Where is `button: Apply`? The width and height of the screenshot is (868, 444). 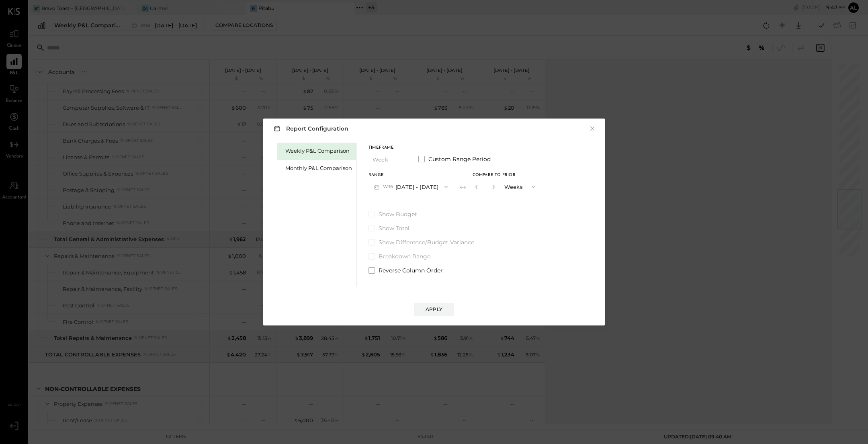
button: Apply is located at coordinates (434, 309).